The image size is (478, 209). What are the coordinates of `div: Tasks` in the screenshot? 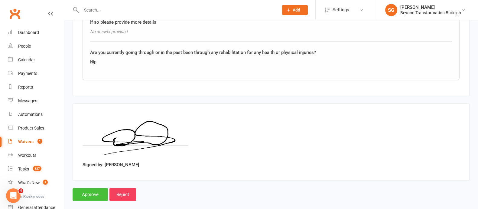 It's located at (24, 169).